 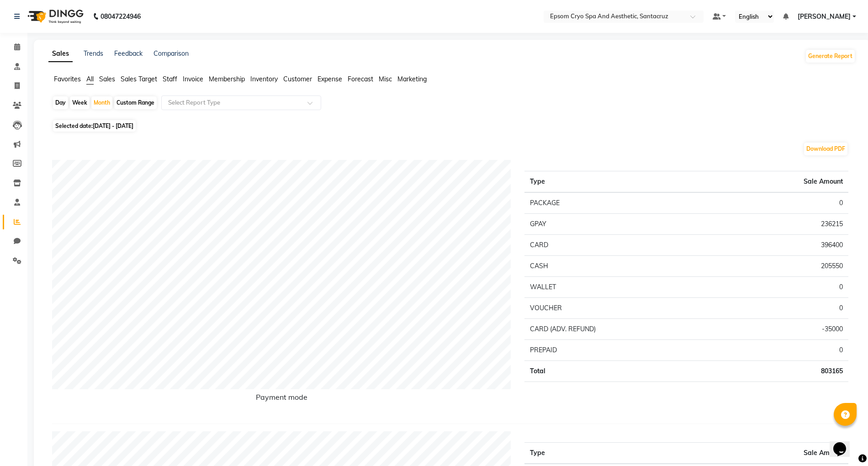 I want to click on span: Forecast, so click(x=360, y=79).